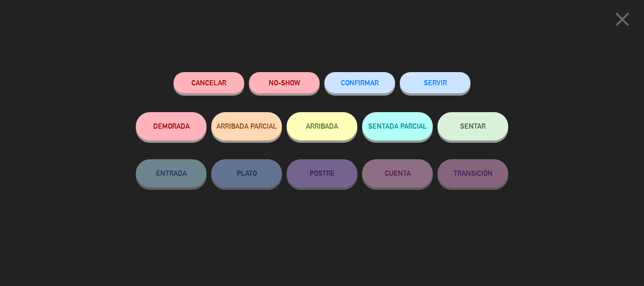 This screenshot has width=644, height=286. What do you see at coordinates (473, 174) in the screenshot?
I see `button: TRANSICIÓN` at bounding box center [473, 174].